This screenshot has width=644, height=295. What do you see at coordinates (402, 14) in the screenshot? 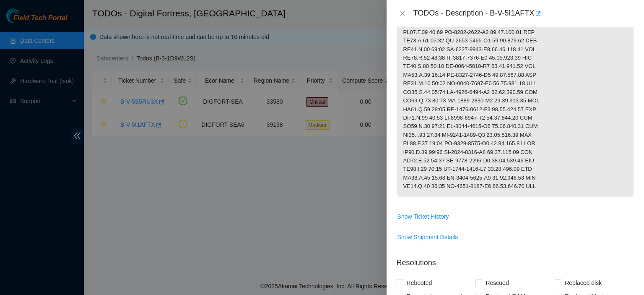
I see `span: close` at bounding box center [402, 14].